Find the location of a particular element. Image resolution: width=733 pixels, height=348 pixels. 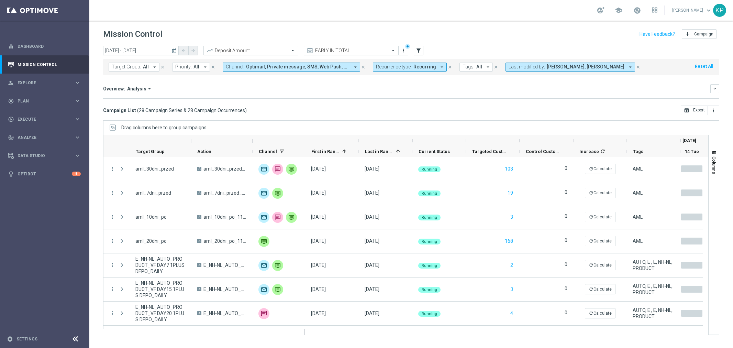

div: Data Studio keyboard_arrow_right is located at coordinates (44, 156).